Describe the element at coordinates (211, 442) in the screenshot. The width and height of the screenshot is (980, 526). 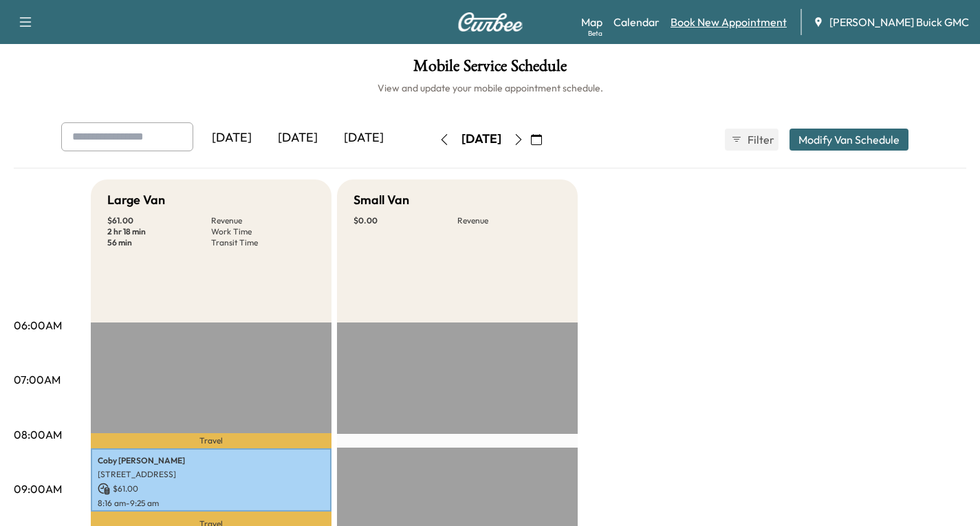
I see `p: Travel` at that location.